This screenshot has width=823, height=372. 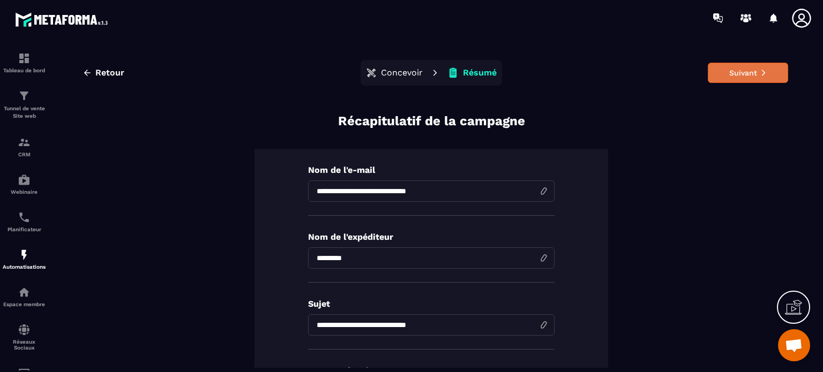 I want to click on p: Webinaire, so click(x=24, y=192).